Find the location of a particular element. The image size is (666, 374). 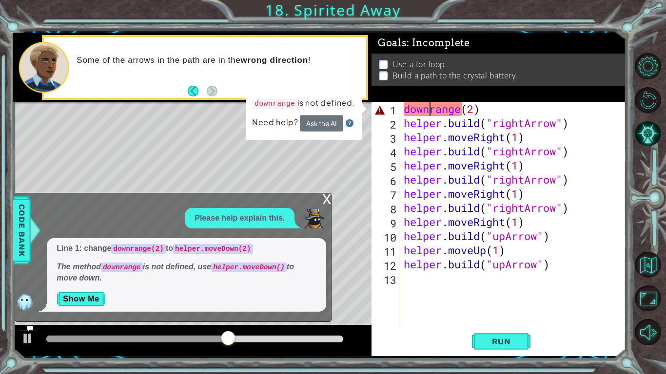

button: AI Hint is located at coordinates (648, 134).